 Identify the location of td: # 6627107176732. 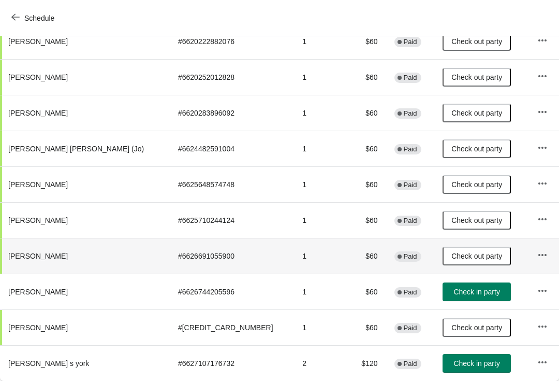
(232, 363).